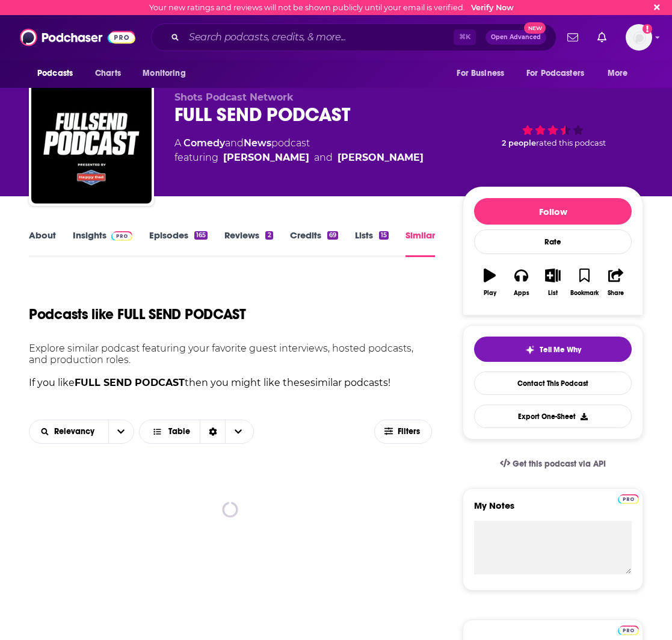 The width and height of the screenshot is (672, 640). What do you see at coordinates (164, 74) in the screenshot?
I see `span: Monitoring` at bounding box center [164, 74].